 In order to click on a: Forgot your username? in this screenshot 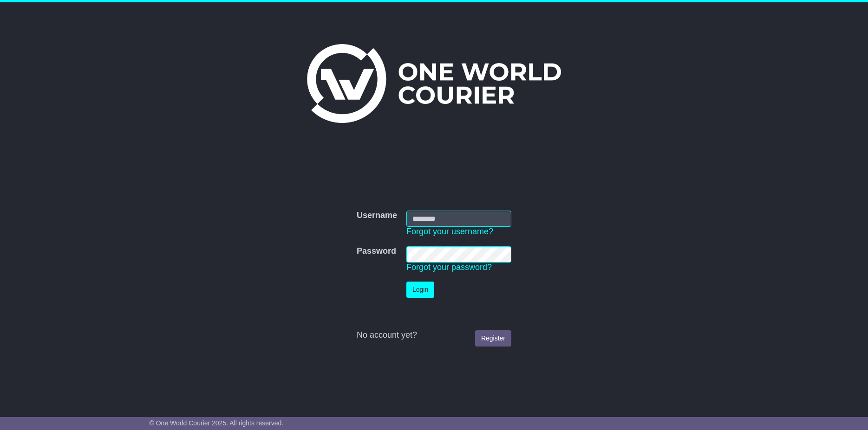, I will do `click(450, 232)`.